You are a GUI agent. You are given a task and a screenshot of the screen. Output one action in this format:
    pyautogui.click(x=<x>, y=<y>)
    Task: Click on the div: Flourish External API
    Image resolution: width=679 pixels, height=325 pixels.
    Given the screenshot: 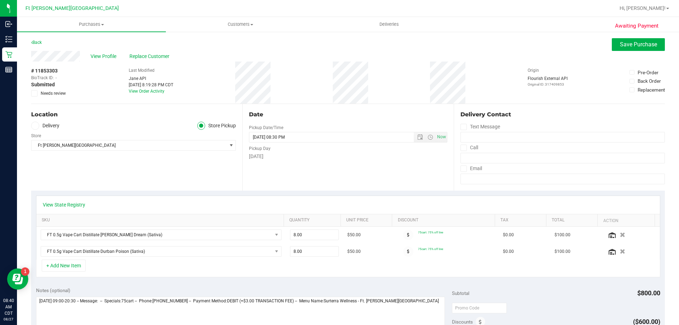 What is the action you would take?
    pyautogui.click(x=547, y=81)
    